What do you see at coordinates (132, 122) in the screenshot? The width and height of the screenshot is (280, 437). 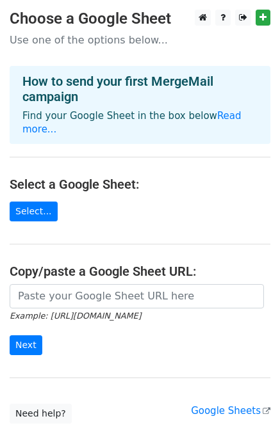 I see `a: Read more...` at bounding box center [132, 122].